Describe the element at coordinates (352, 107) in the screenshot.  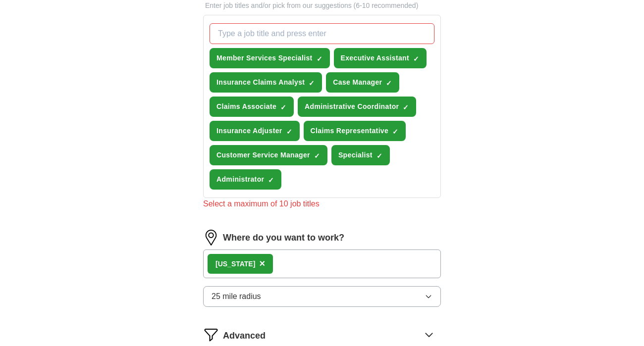
I see `span: Administrative Coordinator` at that location.